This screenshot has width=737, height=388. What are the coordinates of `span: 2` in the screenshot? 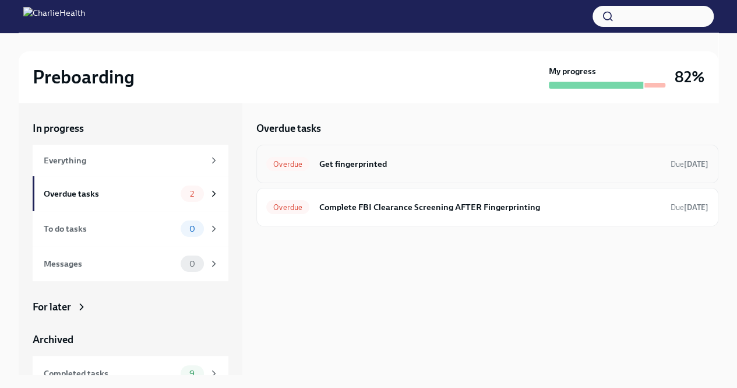 It's located at (192, 194).